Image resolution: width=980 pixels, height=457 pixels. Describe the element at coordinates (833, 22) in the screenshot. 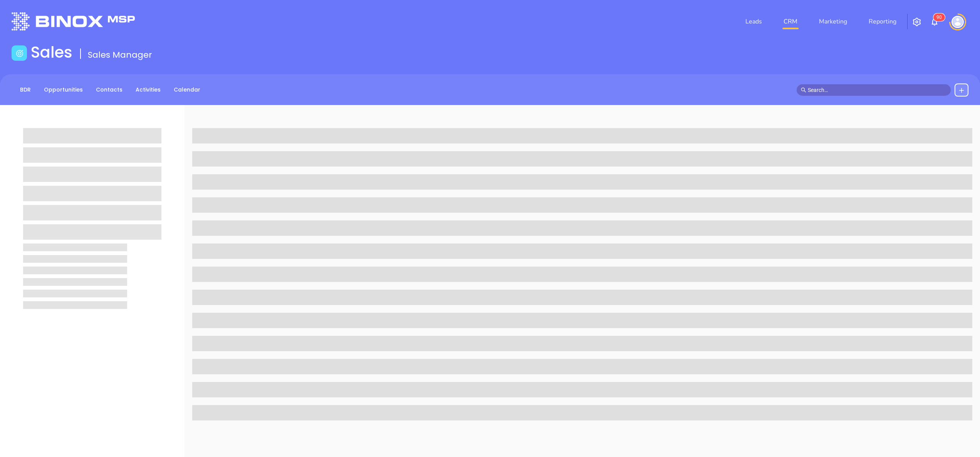

I see `a: Marketing` at that location.